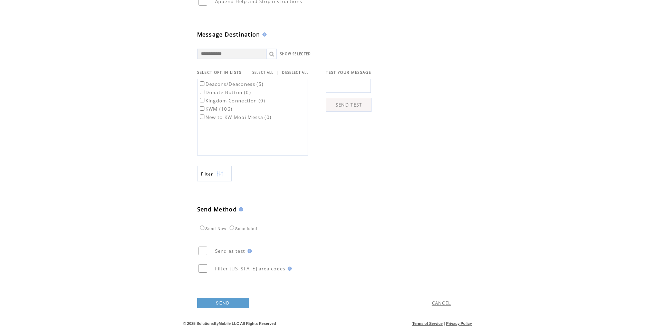 The height and width of the screenshot is (329, 655). What do you see at coordinates (217, 210) in the screenshot?
I see `span: Send Method` at bounding box center [217, 210].